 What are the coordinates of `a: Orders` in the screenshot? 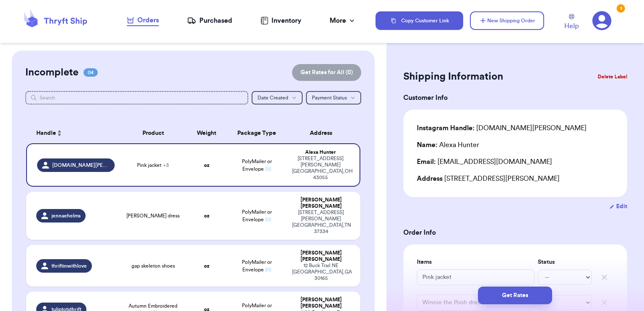 It's located at (143, 20).